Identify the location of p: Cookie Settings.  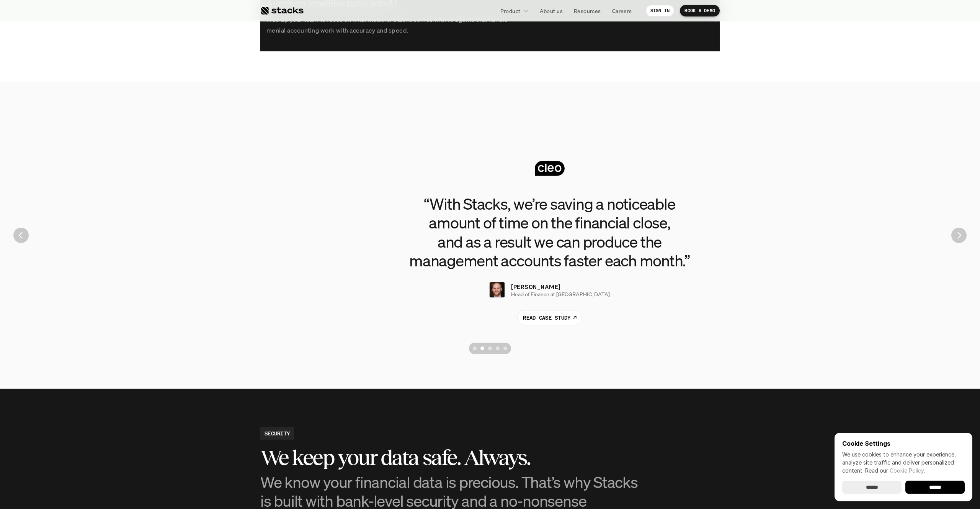
(904, 443).